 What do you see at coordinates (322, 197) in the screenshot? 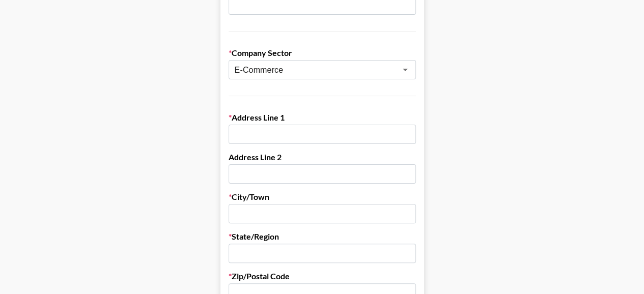
I see `label: City/Town` at bounding box center [322, 197].